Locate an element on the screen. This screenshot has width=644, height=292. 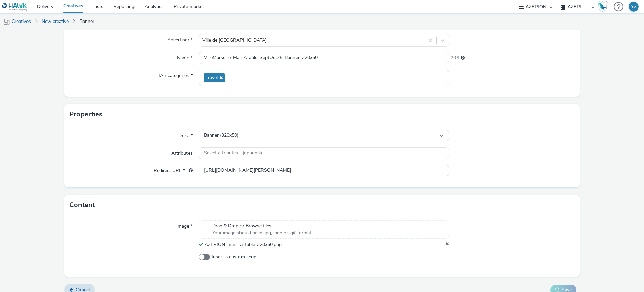
span: Travel is located at coordinates (212, 78).